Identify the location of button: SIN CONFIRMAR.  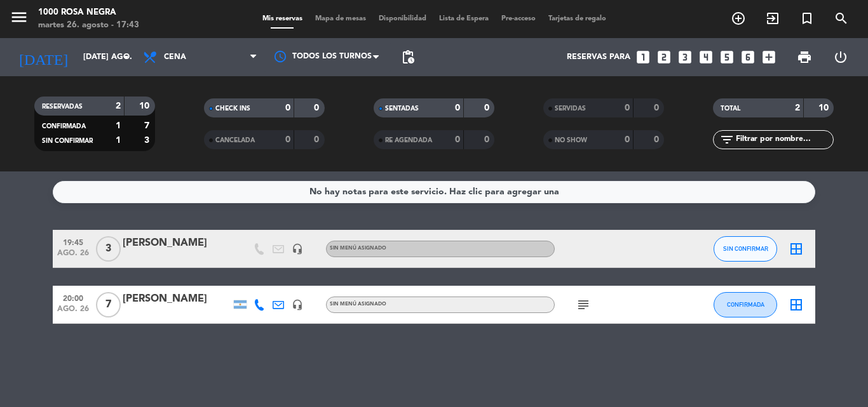
(745, 249).